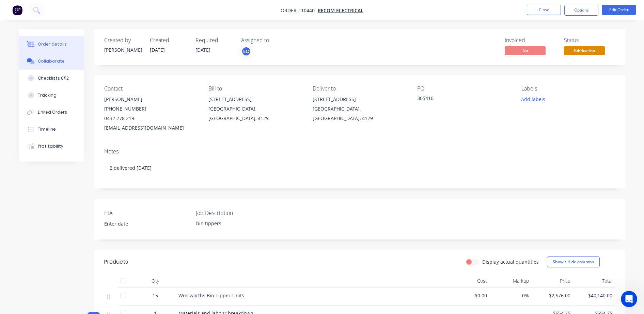 This screenshot has height=314, width=644. What do you see at coordinates (552, 281) in the screenshot?
I see `div: Price` at bounding box center [552, 281].